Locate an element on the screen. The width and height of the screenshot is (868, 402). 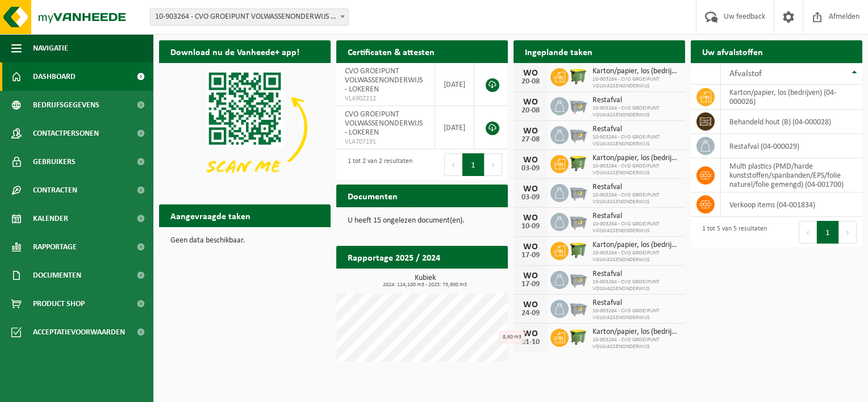
span: 2024: 124,100 m3 - 2025: 73,900 m3 is located at coordinates (425, 286).